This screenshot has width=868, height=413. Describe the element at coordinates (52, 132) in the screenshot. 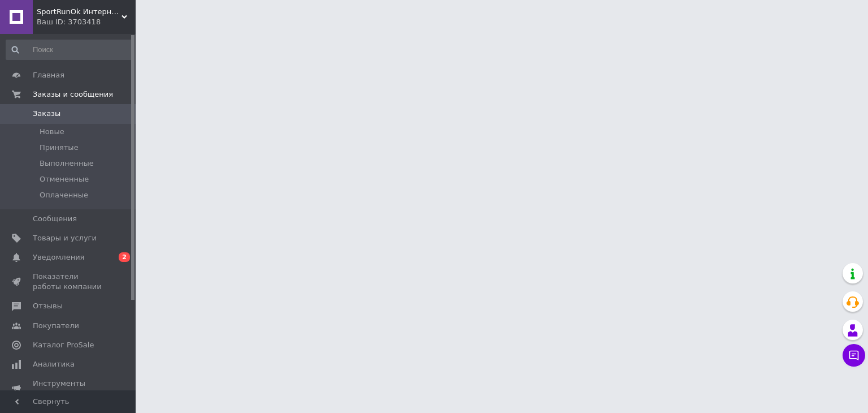

I see `span: Новые` at that location.